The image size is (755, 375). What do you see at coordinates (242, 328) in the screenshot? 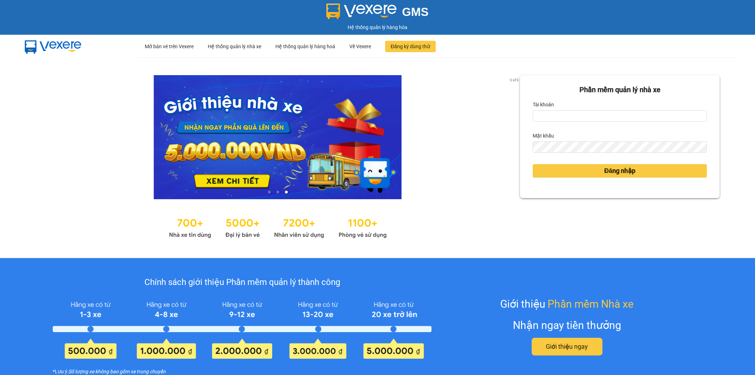
I see `img: policy-intruduce-detail.png` at bounding box center [242, 328].